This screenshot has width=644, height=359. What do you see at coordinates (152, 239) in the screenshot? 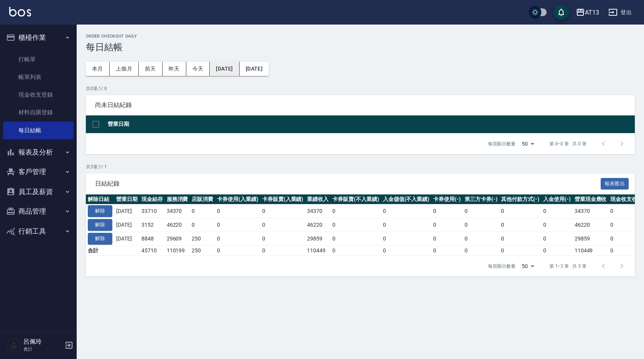
I see `td: 8848` at bounding box center [152, 239].